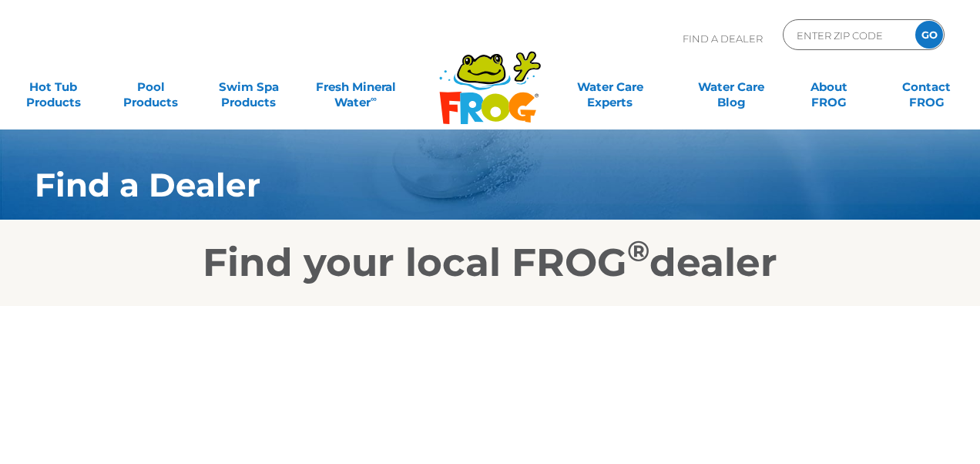 The width and height of the screenshot is (980, 464). Describe the element at coordinates (248, 87) in the screenshot. I see `a: Swim SpaProducts` at that location.